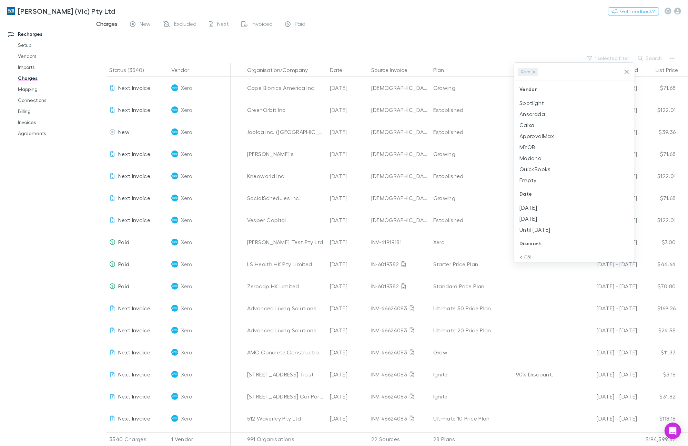 This screenshot has width=688, height=446. What do you see at coordinates (574, 180) in the screenshot?
I see `li: Empty` at bounding box center [574, 180].